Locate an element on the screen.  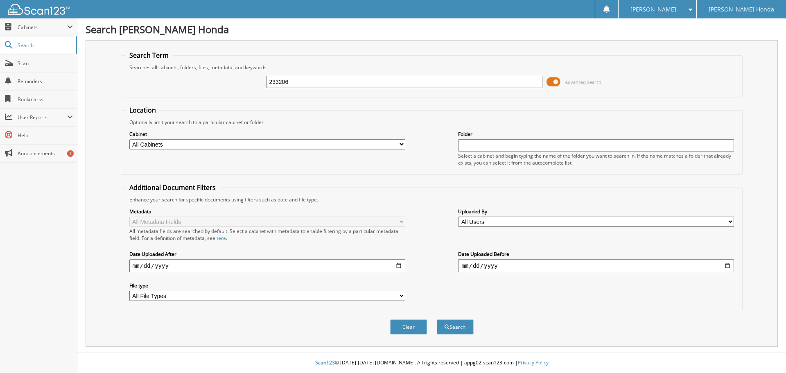
label: File type is located at coordinates (267, 285).